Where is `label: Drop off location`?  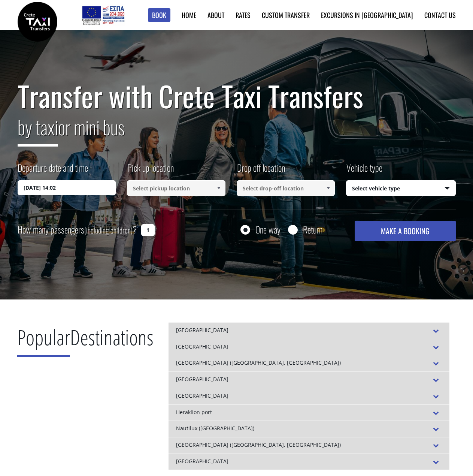 label: Drop off location is located at coordinates (261, 171).